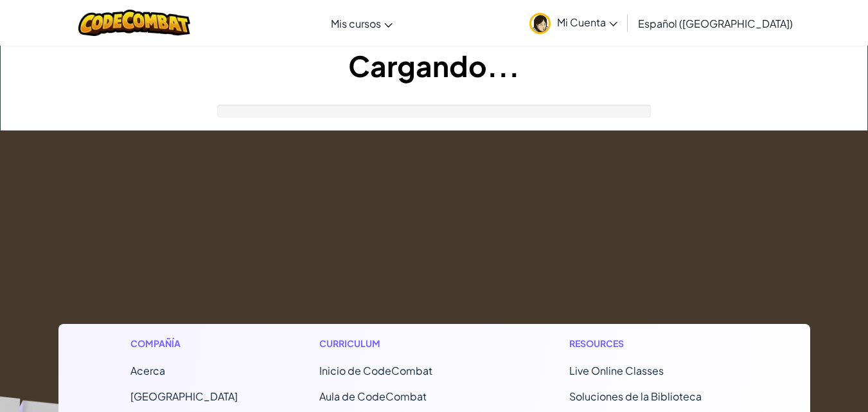 The image size is (868, 412). Describe the element at coordinates (587, 22) in the screenshot. I see `span: Mi Cuenta` at that location.